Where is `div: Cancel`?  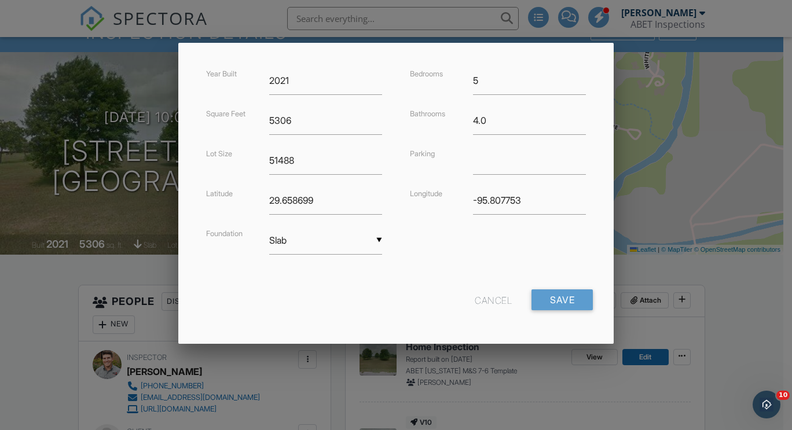 div: Cancel is located at coordinates (493, 300).